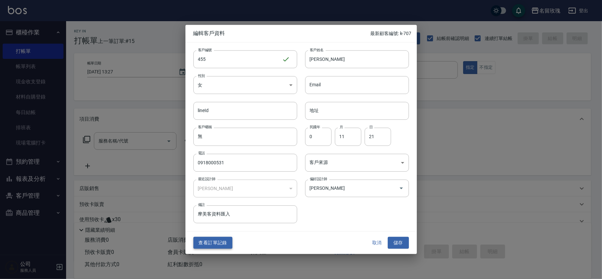  What do you see at coordinates (391, 33) in the screenshot?
I see `p: 最新顧客編號: k-707` at bounding box center [391, 33].